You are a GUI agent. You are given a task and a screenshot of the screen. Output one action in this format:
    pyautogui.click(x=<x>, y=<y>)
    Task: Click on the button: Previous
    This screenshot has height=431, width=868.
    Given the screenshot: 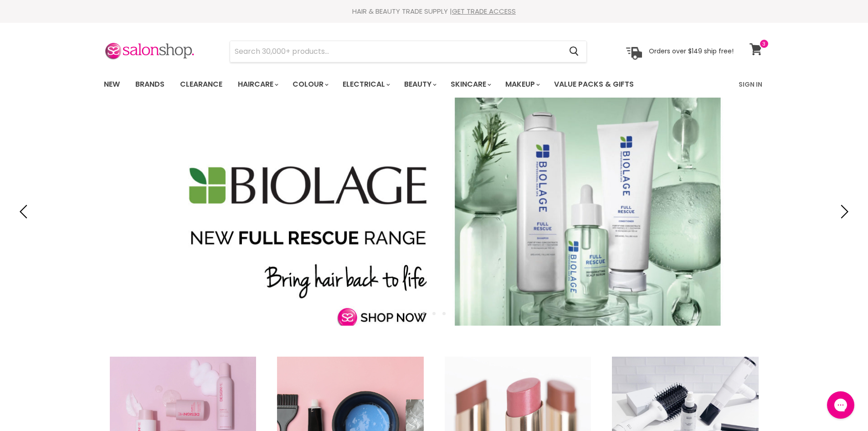 What is the action you would take?
    pyautogui.click(x=25, y=212)
    